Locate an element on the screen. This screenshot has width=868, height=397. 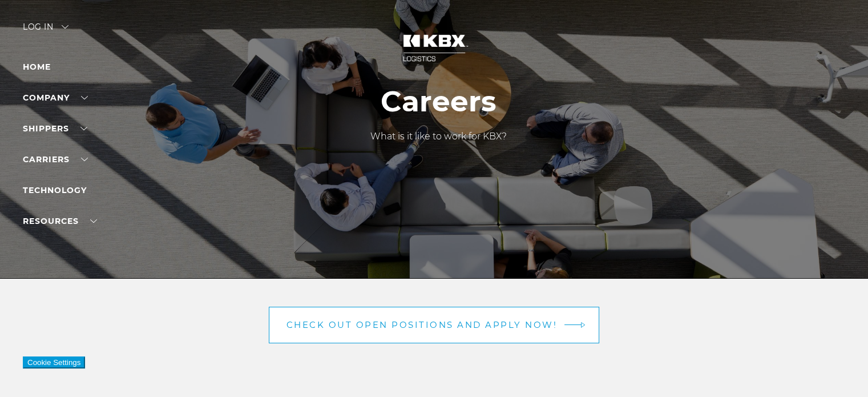
a: Home is located at coordinates (37, 67).